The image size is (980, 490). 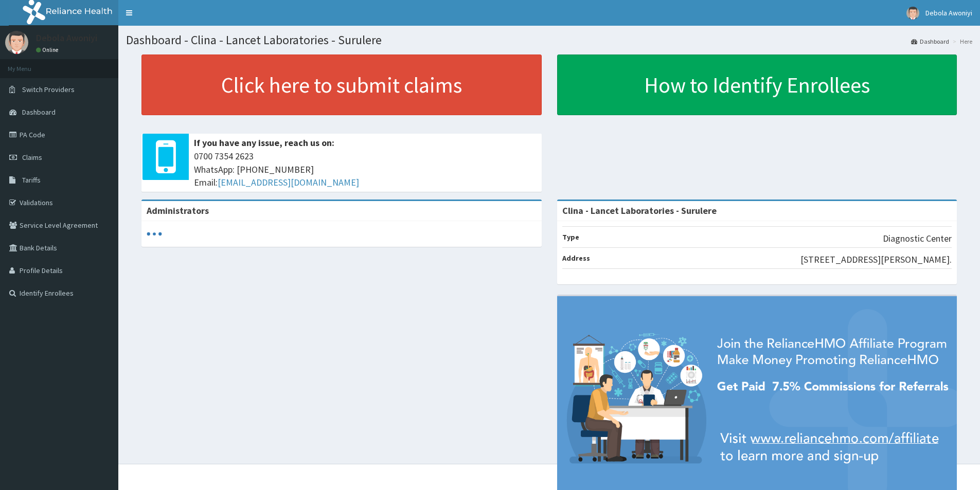 I want to click on h1: Dashboard - Clina - Lancet Laboratories - Surulere, so click(x=549, y=40).